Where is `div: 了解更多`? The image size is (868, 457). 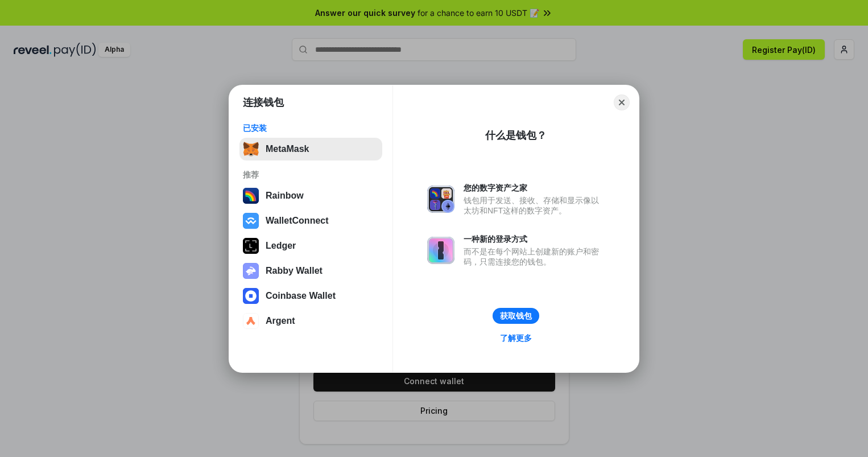 div: 了解更多 is located at coordinates (516, 338).